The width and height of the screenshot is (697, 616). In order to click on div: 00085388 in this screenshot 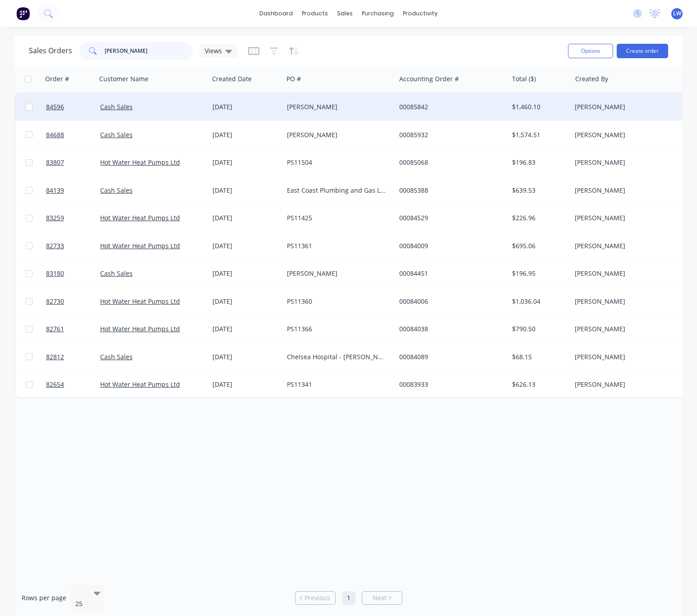, I will do `click(450, 190)`.